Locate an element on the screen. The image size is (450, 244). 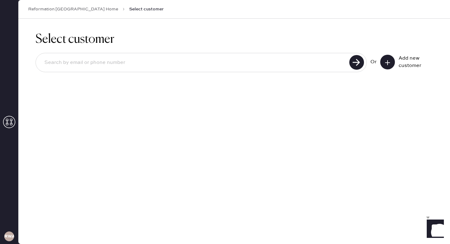
h1: Select customer is located at coordinates (234, 39).